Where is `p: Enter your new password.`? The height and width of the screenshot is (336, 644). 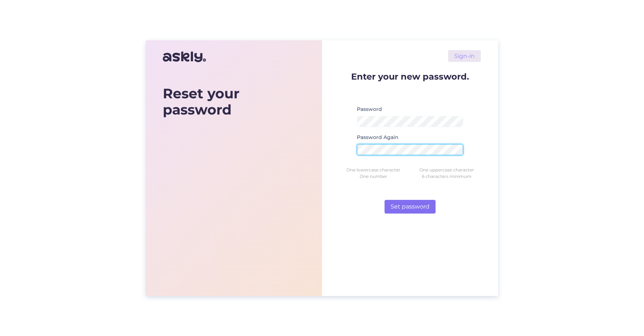 p: Enter your new password. is located at coordinates (410, 77).